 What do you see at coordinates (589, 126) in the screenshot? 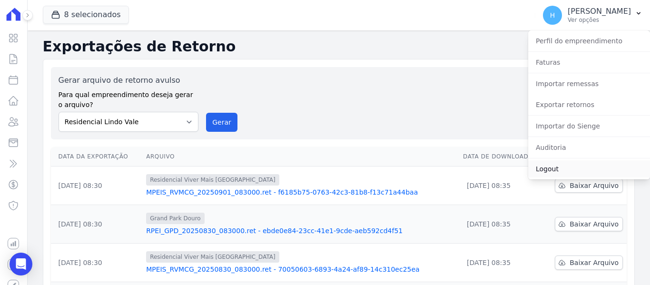
I see `a: Importar do Sienge` at bounding box center [589, 126].